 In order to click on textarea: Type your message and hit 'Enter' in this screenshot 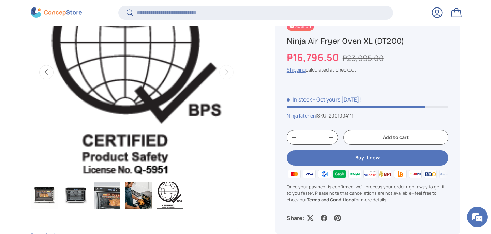, I will do `click(67, 171)`.